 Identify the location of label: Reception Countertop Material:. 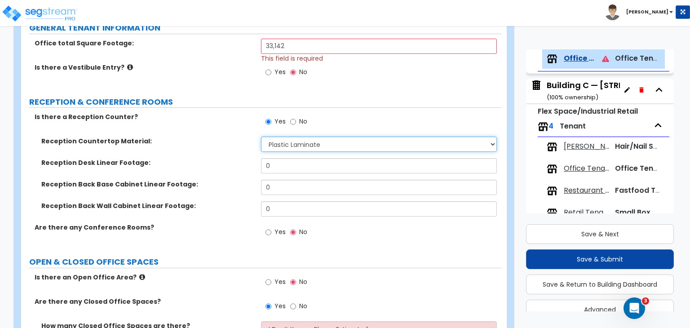
(148, 141).